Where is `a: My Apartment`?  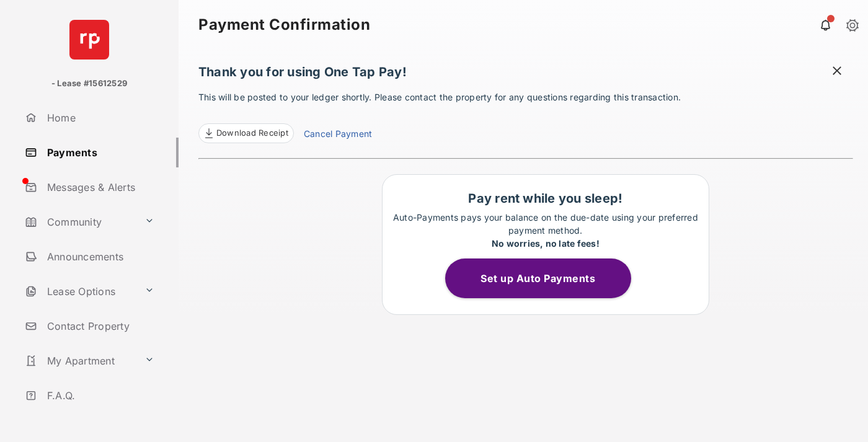 a: My Apartment is located at coordinates (79, 361).